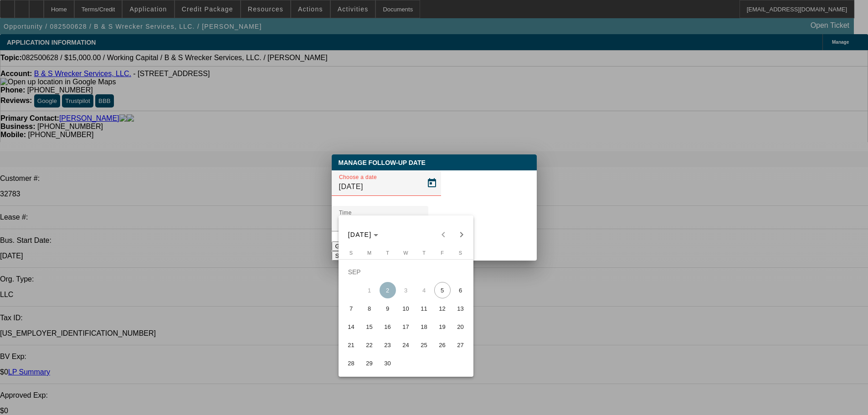 This screenshot has height=415, width=868. What do you see at coordinates (424, 345) in the screenshot?
I see `button: September 25, 2025` at bounding box center [424, 345].